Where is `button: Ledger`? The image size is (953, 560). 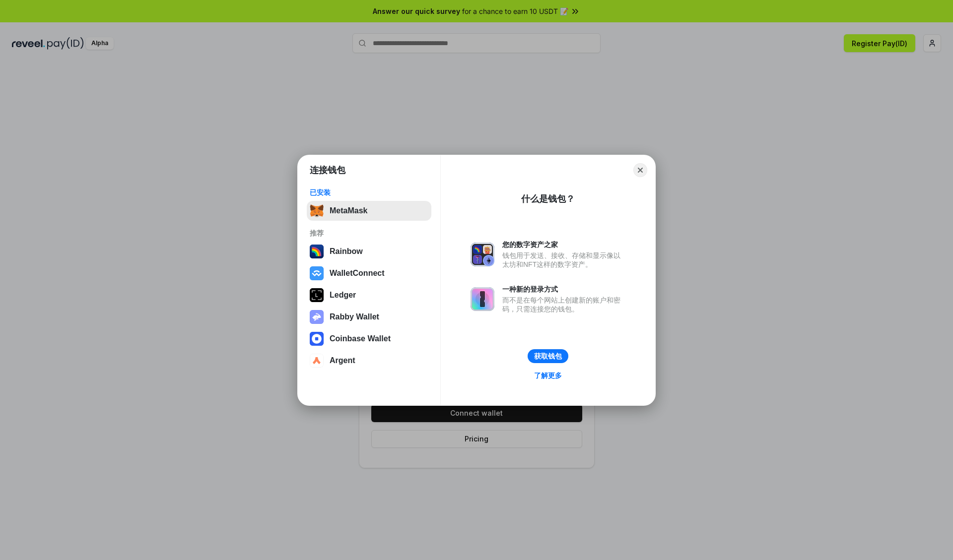
button: Ledger is located at coordinates (368, 295).